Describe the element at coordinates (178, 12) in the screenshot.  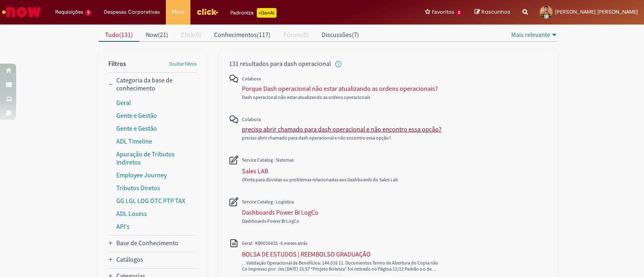
I see `span: More` at that location.